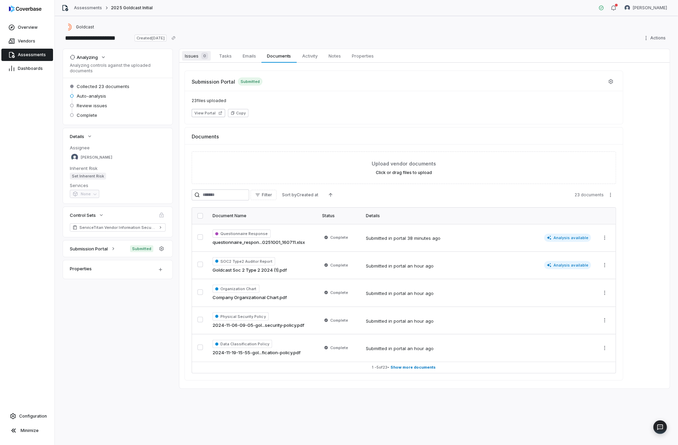 This screenshot has height=445, width=678. What do you see at coordinates (242, 344) in the screenshot?
I see `span: Data Classification Policy` at bounding box center [242, 344].